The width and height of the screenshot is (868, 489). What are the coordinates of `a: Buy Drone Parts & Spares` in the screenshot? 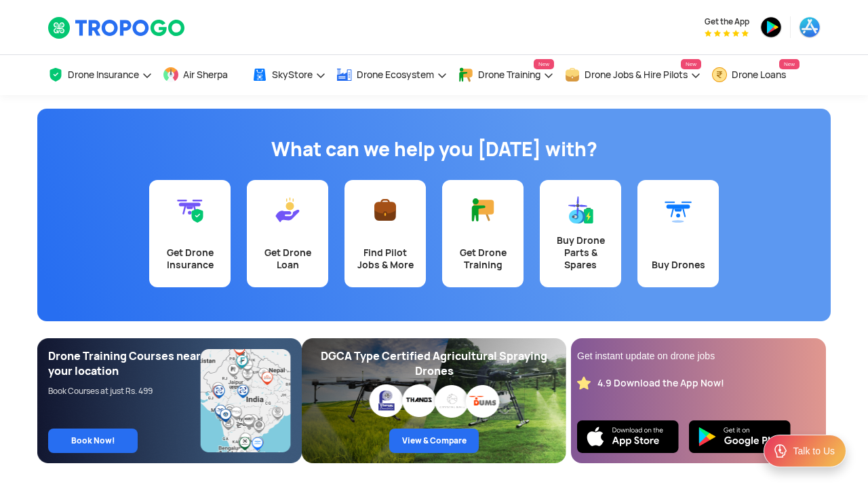 It's located at (580, 234).